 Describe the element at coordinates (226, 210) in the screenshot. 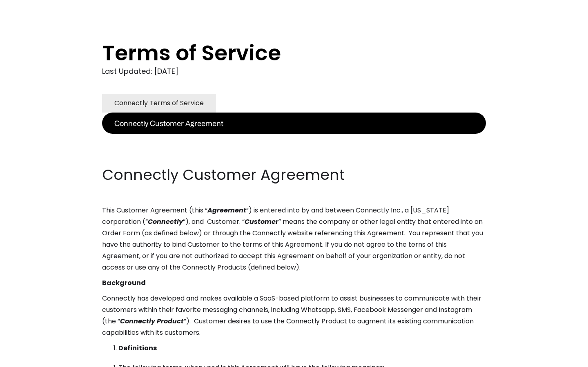

I see `em: Agreement` at that location.